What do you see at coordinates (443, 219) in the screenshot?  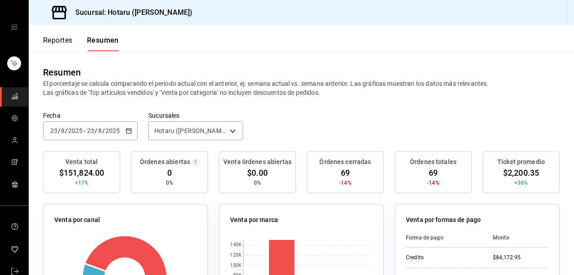 I see `p: Venta por formas de pago` at bounding box center [443, 219].